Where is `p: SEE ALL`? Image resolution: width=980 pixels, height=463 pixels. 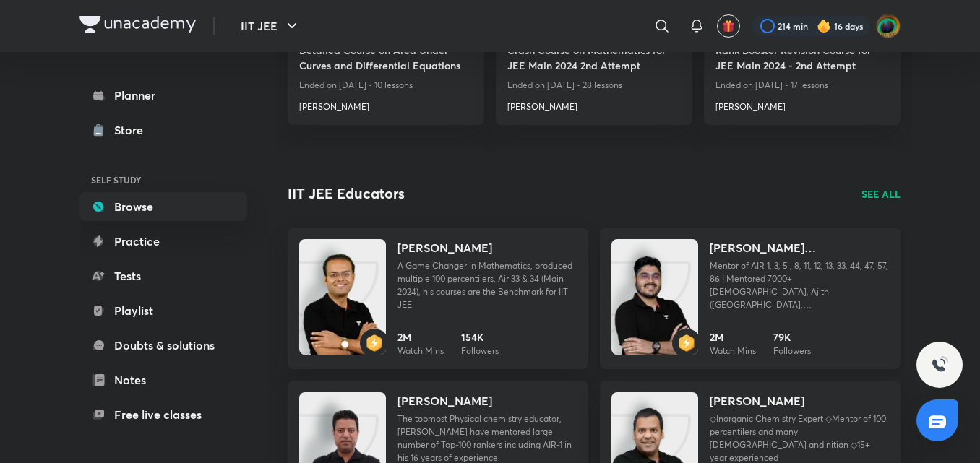
p: SEE ALL is located at coordinates (881, 194).